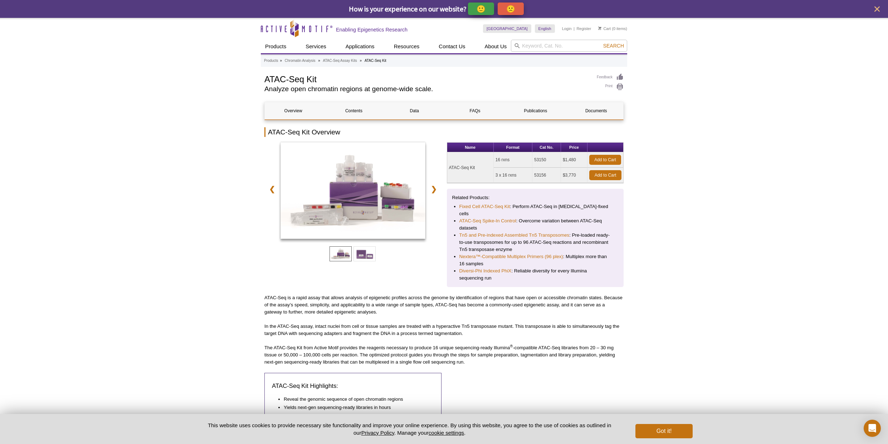 The width and height of the screenshot is (888, 444). What do you see at coordinates (596, 111) in the screenshot?
I see `a: Documents` at bounding box center [596, 111].